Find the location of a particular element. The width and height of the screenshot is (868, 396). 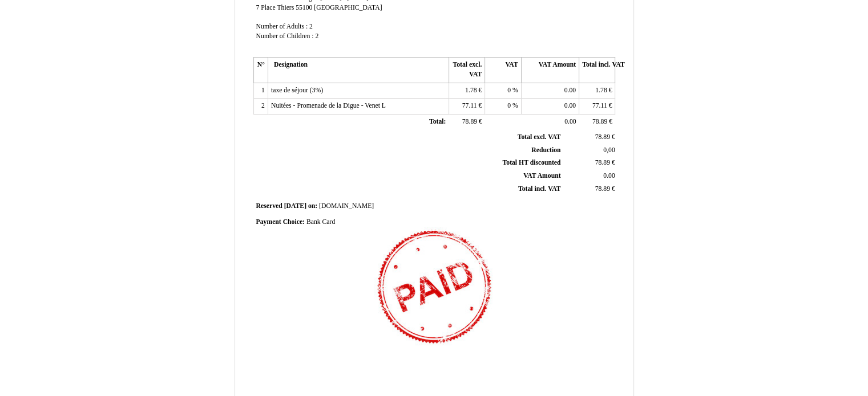

span: Total excl. VAT is located at coordinates (539, 137).